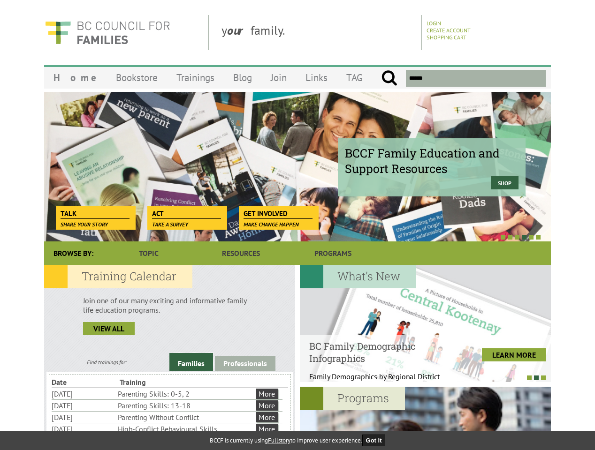 Image resolution: width=595 pixels, height=450 pixels. What do you see at coordinates (432, 161) in the screenshot?
I see `span: BCCF Family Education and Support Resources` at bounding box center [432, 161].